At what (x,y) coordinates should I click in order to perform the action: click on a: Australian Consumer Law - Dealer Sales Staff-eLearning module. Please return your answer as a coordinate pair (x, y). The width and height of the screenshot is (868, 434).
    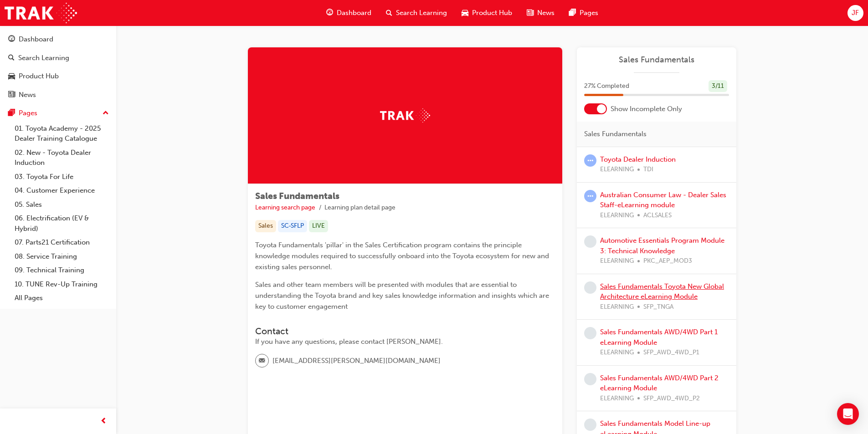
    Looking at the image, I should click on (662, 200).